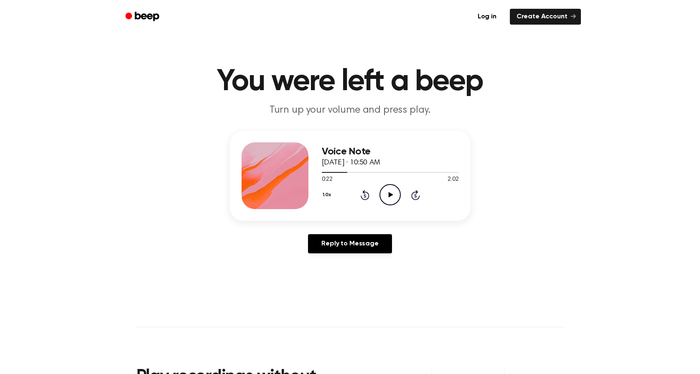 The width and height of the screenshot is (700, 374). I want to click on a: Log in, so click(487, 17).